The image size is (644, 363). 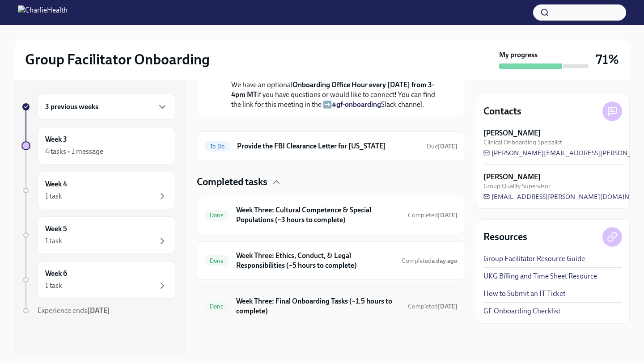 I want to click on div: Completed tasks, so click(x=331, y=182).